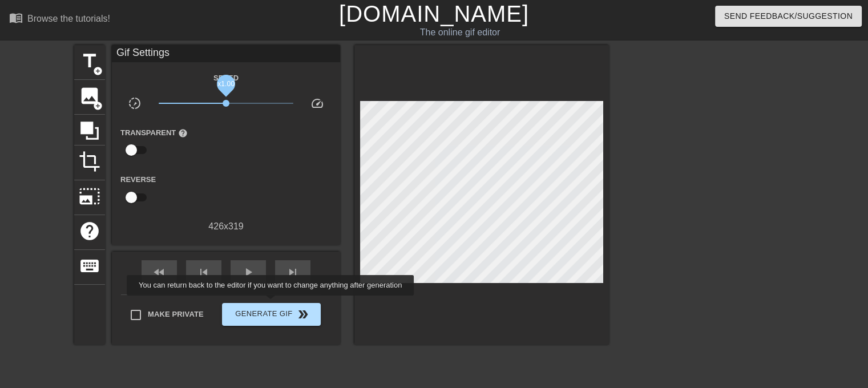 The image size is (868, 388). I want to click on span: Send Feedback/Suggestion, so click(788, 16).